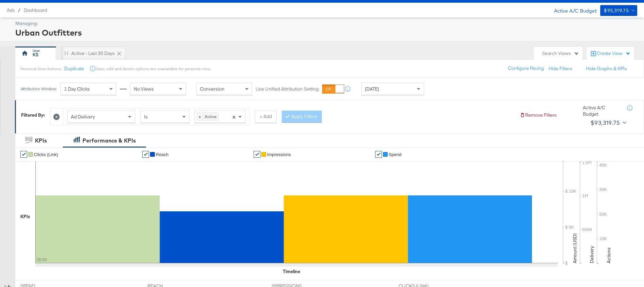 The width and height of the screenshot is (644, 287). I want to click on button: Remove Filters, so click(538, 115).